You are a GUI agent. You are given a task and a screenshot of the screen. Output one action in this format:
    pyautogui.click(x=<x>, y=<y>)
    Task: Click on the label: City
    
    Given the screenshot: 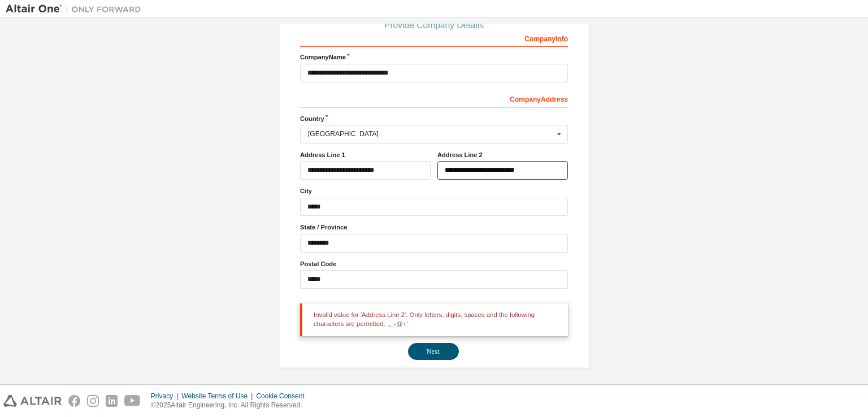 What is the action you would take?
    pyautogui.click(x=434, y=191)
    